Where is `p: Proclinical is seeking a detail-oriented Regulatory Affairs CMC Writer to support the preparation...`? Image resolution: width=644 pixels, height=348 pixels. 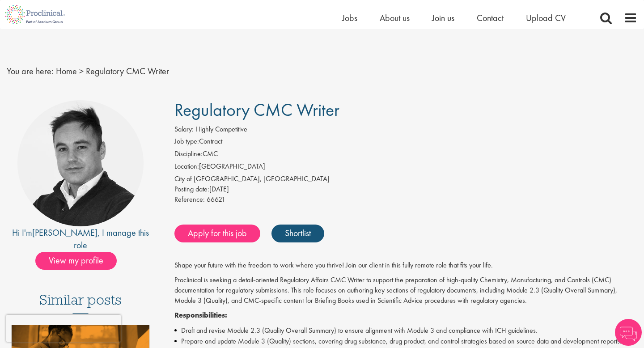
p: Proclinical is seeking a detail-oriented Regulatory Affairs CMC Writer to support the preparation... is located at coordinates (406, 290).